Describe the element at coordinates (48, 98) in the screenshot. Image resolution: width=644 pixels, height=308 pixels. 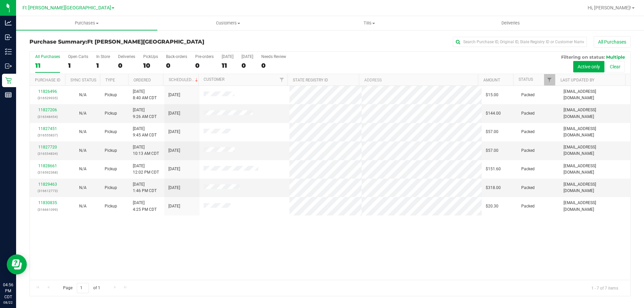
I see `p: (316529935)` at that location.